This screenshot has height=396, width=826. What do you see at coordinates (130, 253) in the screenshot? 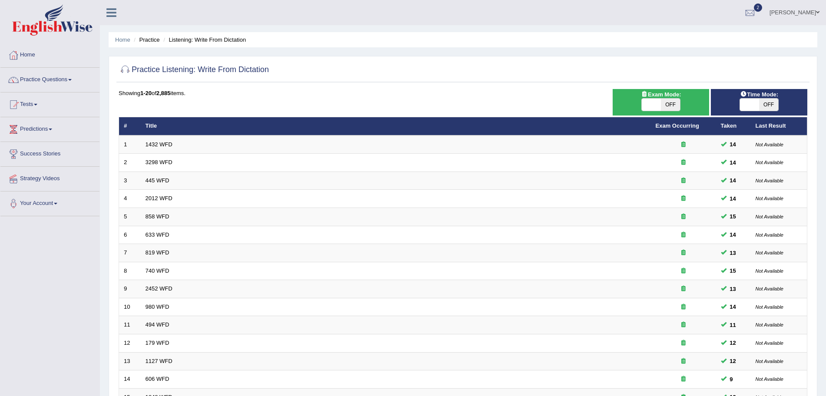
I see `td: 7` at bounding box center [130, 253].